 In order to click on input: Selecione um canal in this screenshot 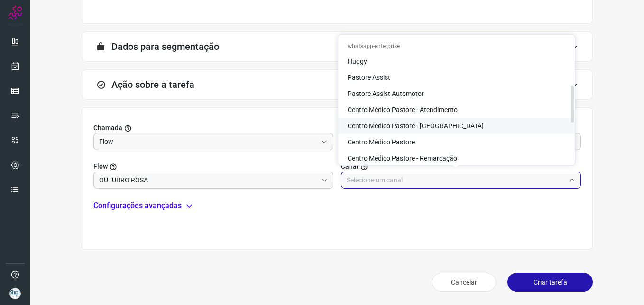, I will do `click(456, 180)`.